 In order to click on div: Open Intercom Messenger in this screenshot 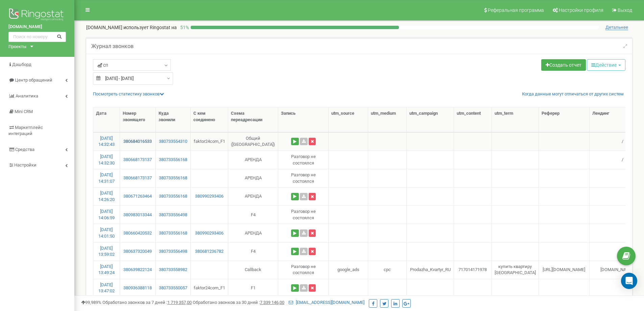, I will do `click(629, 281)`.